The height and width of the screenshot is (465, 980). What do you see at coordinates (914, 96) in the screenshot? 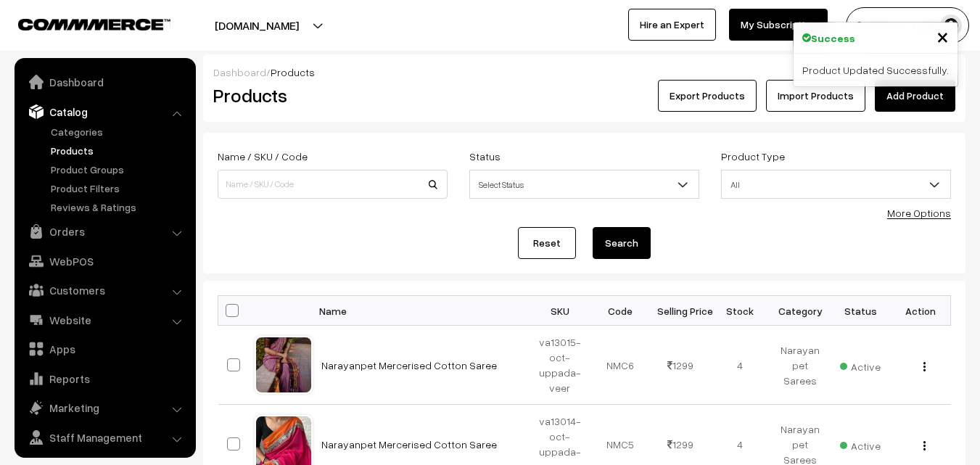
I see `a: Add Product` at bounding box center [914, 96].